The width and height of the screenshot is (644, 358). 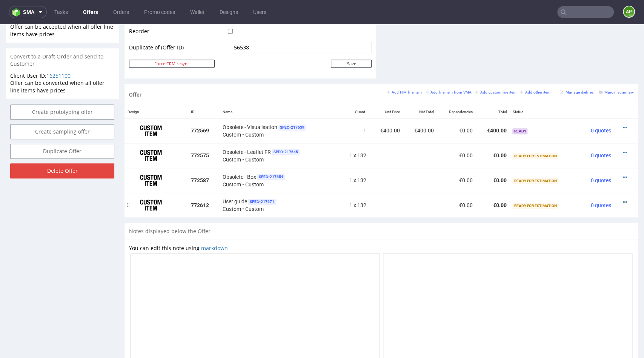 What do you see at coordinates (247, 128) in the screenshot?
I see `span: Obsolete - Leaflet FR` at bounding box center [247, 128].